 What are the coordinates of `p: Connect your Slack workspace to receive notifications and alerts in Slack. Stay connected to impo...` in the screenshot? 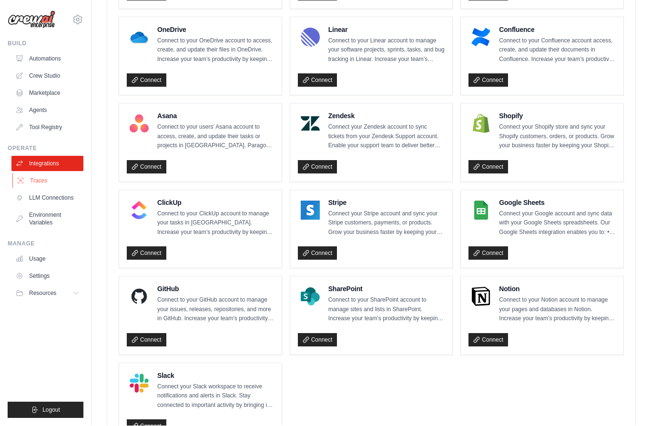 It's located at (215, 396).